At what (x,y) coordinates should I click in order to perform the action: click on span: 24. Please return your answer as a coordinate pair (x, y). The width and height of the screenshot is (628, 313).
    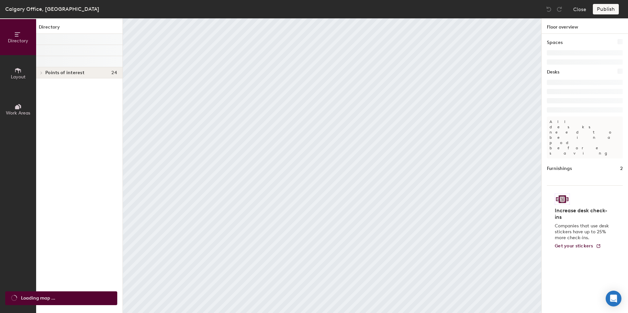
    Looking at the image, I should click on (114, 73).